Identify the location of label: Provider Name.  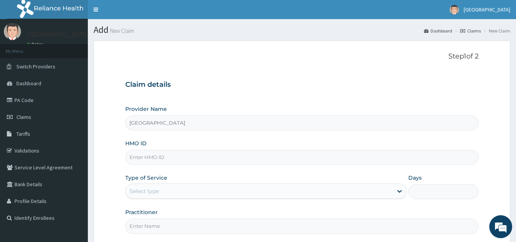
(146, 109).